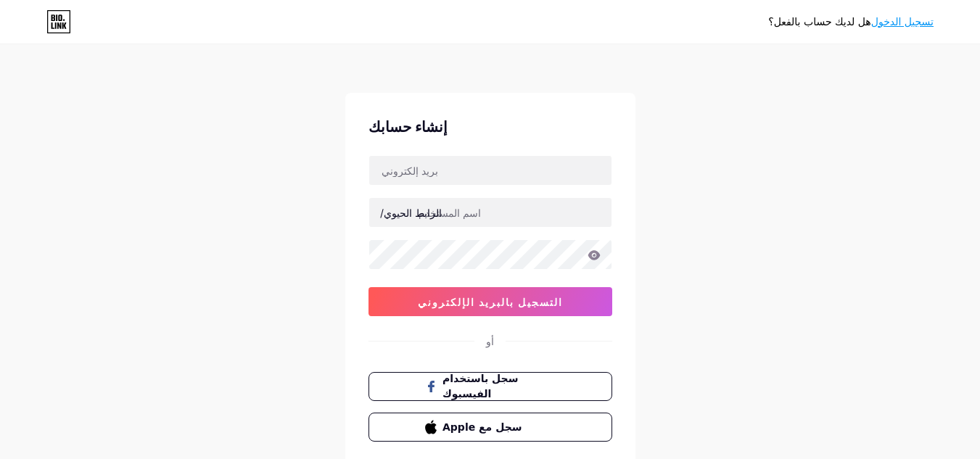 The image size is (980, 459). What do you see at coordinates (490, 170) in the screenshot?
I see `input: بريد إلكتروني` at bounding box center [490, 170].